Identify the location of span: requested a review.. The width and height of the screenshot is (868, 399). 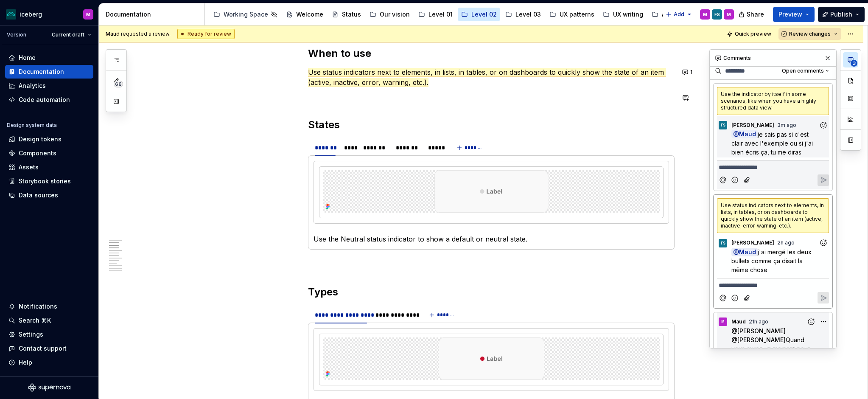
(138, 34).